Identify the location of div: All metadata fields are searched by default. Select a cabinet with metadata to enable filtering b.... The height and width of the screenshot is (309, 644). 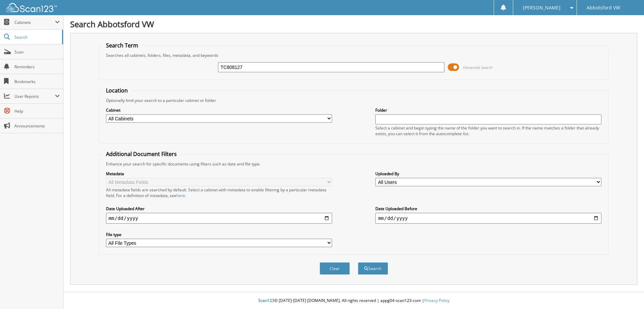
(219, 192).